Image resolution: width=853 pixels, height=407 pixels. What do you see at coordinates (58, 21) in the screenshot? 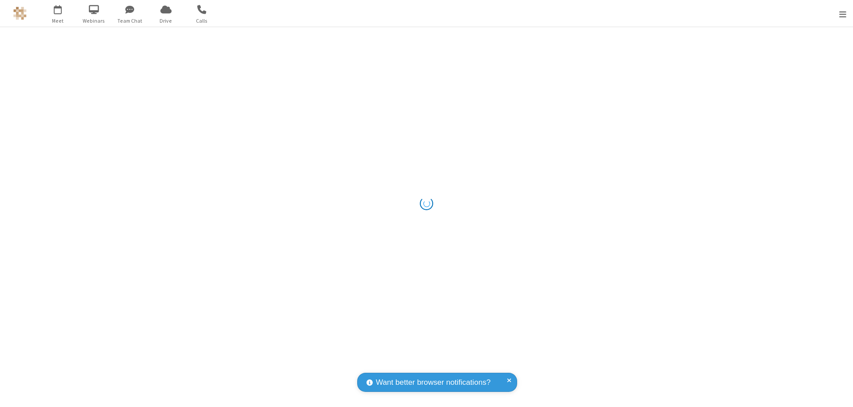
I see `span: Meet` at bounding box center [58, 21].